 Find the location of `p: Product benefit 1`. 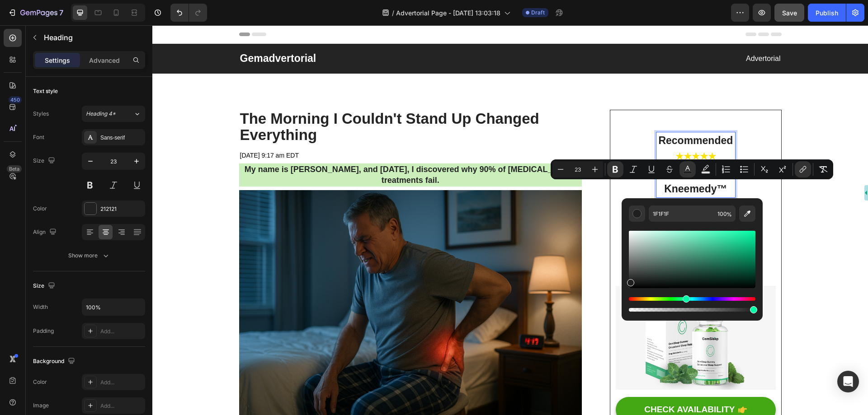

p: Product benefit 1 is located at coordinates (549, 187).